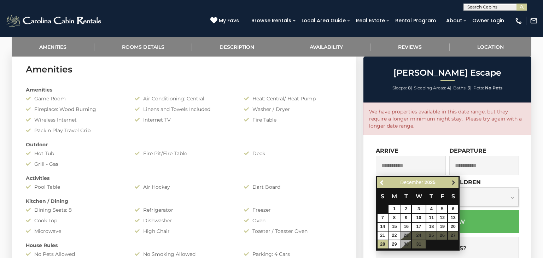 This screenshot has width=543, height=258. What do you see at coordinates (382, 226) in the screenshot?
I see `a: 14` at bounding box center [382, 226].